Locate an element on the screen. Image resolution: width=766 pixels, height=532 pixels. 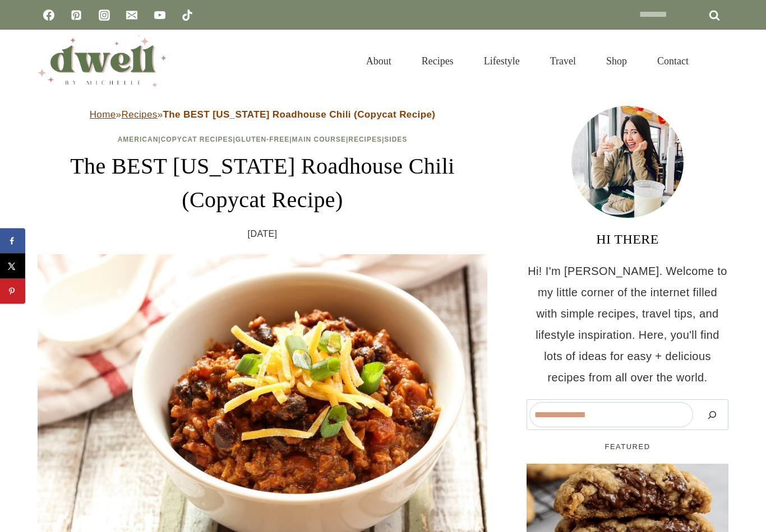
a: Sides is located at coordinates (395, 140).